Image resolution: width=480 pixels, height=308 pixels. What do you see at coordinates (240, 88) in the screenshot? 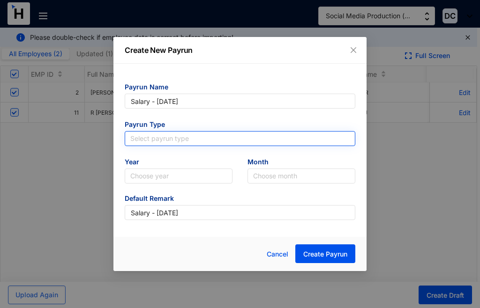
I see `span: Payrun Name` at bounding box center [240, 88].